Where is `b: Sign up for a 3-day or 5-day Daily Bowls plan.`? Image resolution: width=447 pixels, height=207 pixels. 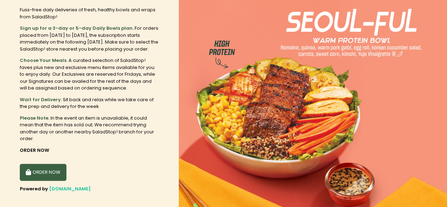
b: Sign up for a 3-day or 5-day Daily Bowls plan. is located at coordinates (77, 28).